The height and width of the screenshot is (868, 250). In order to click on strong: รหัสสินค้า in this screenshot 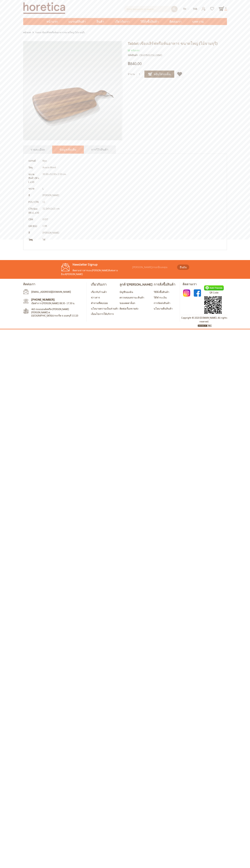, I will do `click(133, 55)`.